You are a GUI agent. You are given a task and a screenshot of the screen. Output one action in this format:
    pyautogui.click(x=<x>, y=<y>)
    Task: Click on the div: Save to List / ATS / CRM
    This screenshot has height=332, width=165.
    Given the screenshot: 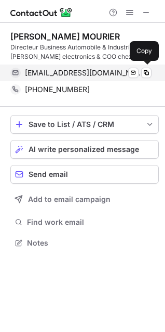 What is the action you would take?
    pyautogui.click(x=85, y=124)
    